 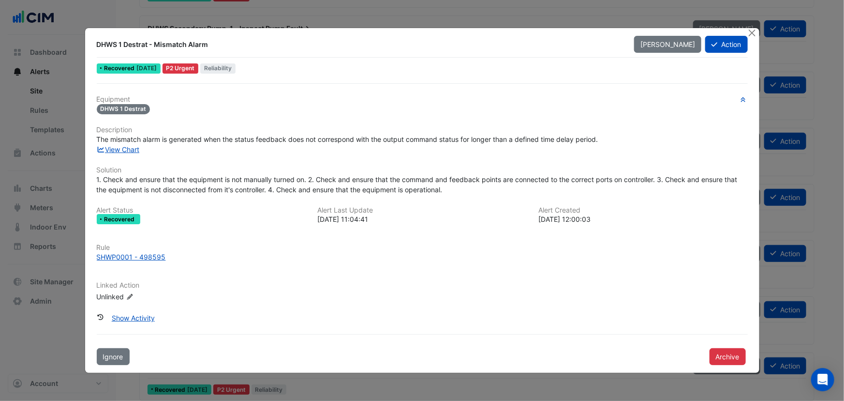 I want to click on div: Open Intercom Messenger, so click(x=823, y=379).